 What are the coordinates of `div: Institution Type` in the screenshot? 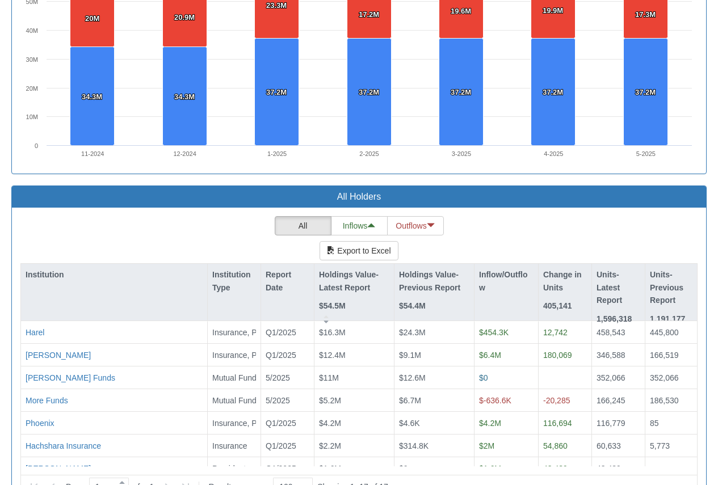 It's located at (234, 281).